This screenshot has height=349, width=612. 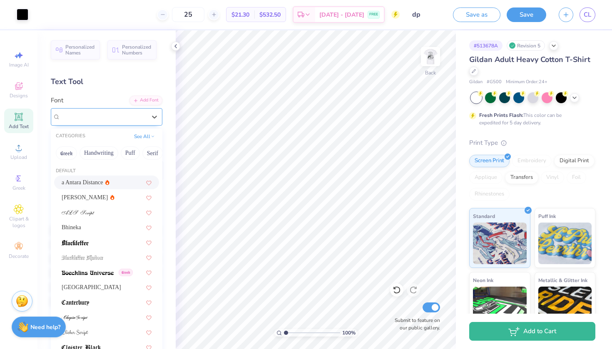 What do you see at coordinates (430, 73) in the screenshot?
I see `div: Back` at bounding box center [430, 73].